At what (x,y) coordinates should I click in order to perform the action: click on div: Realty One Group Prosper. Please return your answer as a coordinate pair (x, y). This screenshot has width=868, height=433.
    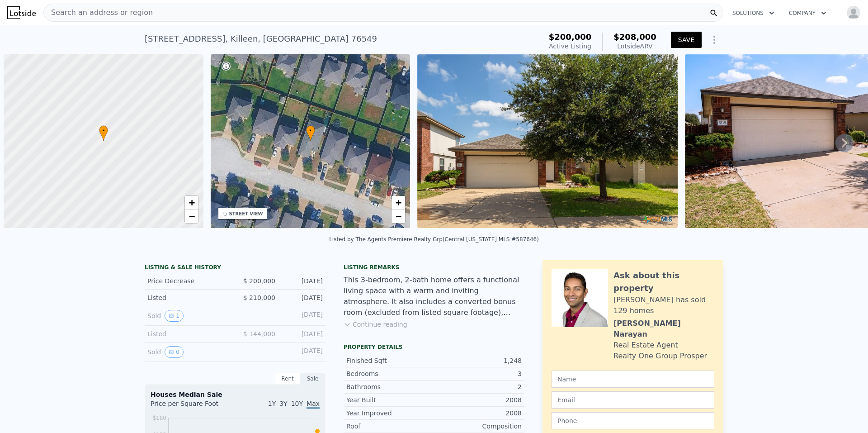
    Looking at the image, I should click on (660, 356).